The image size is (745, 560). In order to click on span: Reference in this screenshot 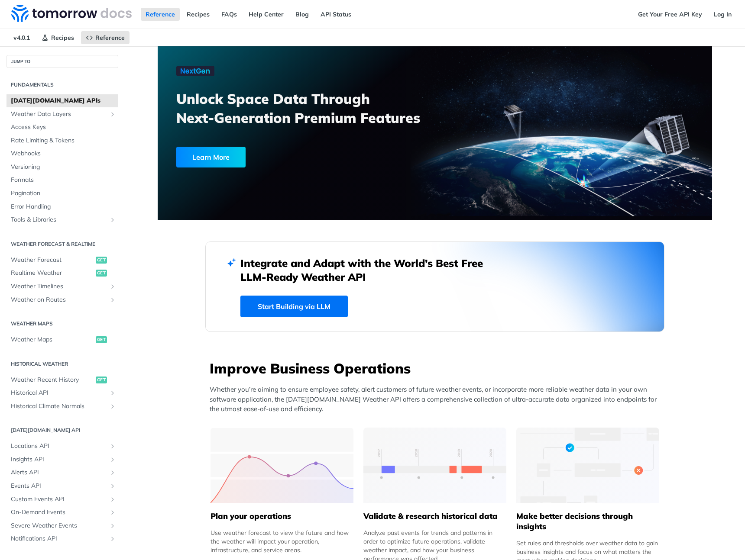, I will do `click(110, 38)`.